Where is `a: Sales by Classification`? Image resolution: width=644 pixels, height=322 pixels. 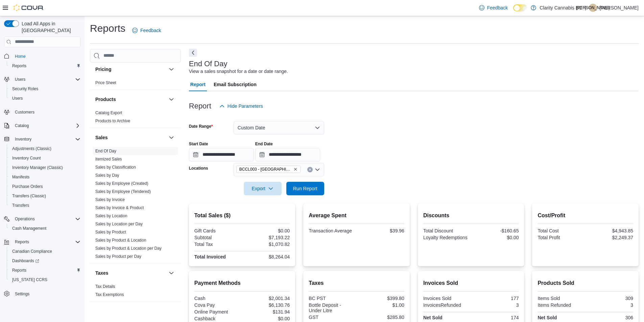
a: Sales by Classification is located at coordinates (116, 167).